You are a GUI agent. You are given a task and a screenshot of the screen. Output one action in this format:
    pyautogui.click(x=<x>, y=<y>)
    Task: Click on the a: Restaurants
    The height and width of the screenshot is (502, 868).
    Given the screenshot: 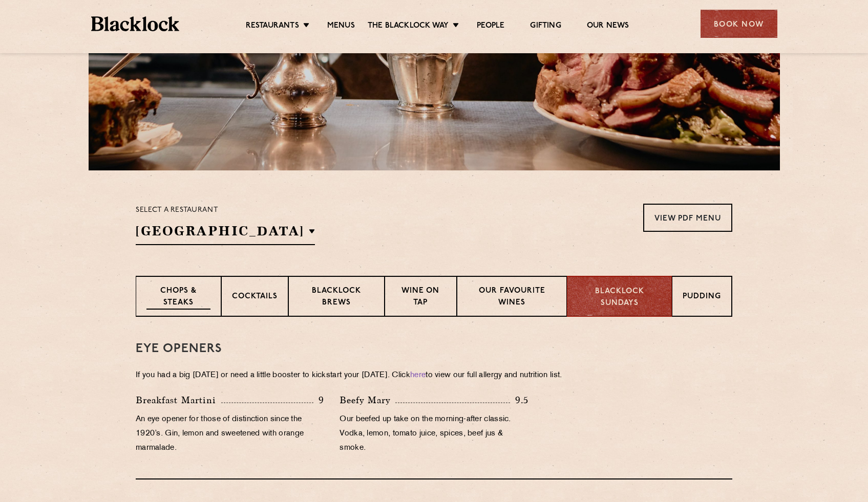 What is the action you would take?
    pyautogui.click(x=272, y=27)
    